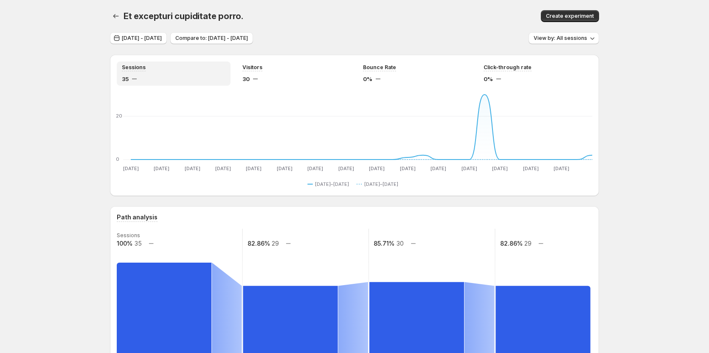 This screenshot has width=709, height=353. I want to click on span: Click-through rate, so click(507, 67).